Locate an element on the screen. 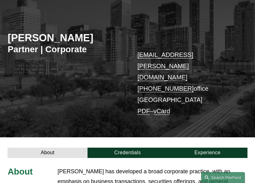 Image resolution: width=255 pixels, height=183 pixels. a: vCard is located at coordinates (161, 111).